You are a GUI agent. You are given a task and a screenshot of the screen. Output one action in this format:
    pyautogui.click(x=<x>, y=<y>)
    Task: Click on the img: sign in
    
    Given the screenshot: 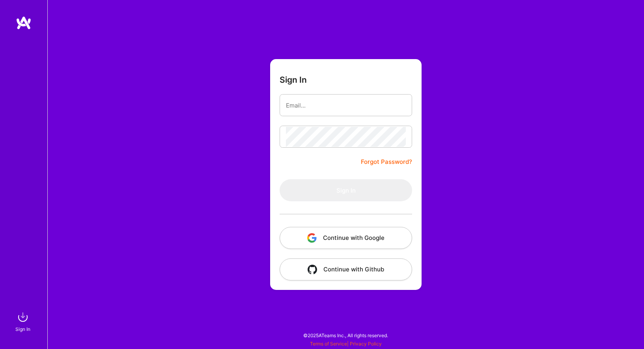 What is the action you would take?
    pyautogui.click(x=23, y=317)
    